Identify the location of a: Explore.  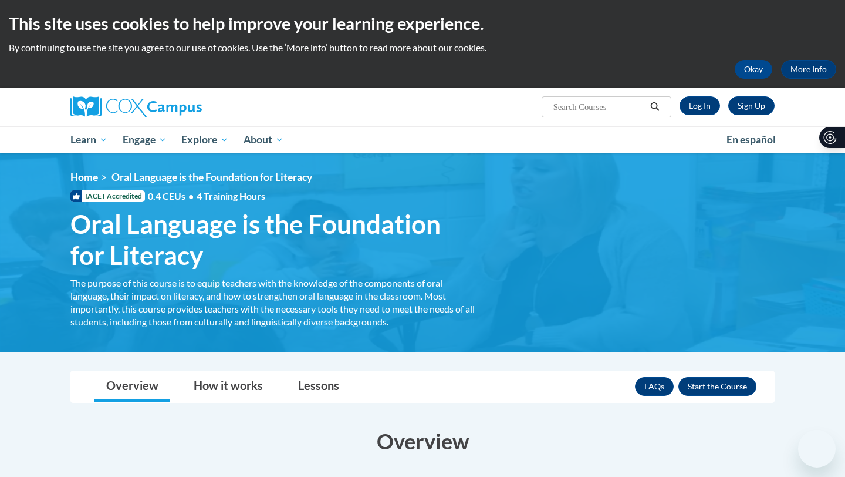
(205, 140).